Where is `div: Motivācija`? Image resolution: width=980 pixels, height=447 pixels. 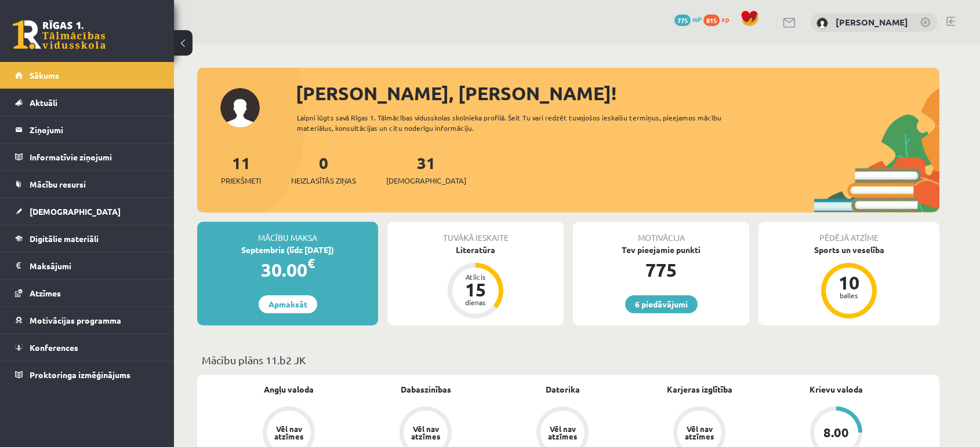 div: Motivācija is located at coordinates (661, 233).